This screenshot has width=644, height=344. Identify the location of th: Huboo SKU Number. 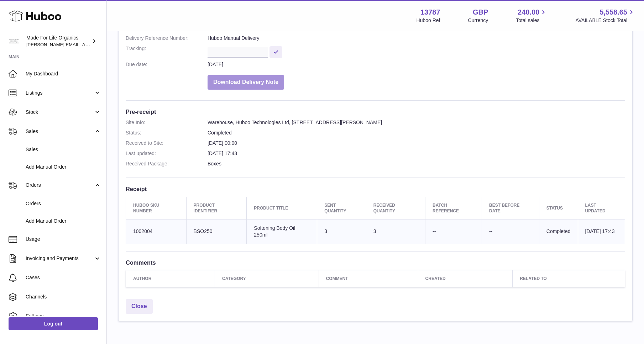
(156, 207).